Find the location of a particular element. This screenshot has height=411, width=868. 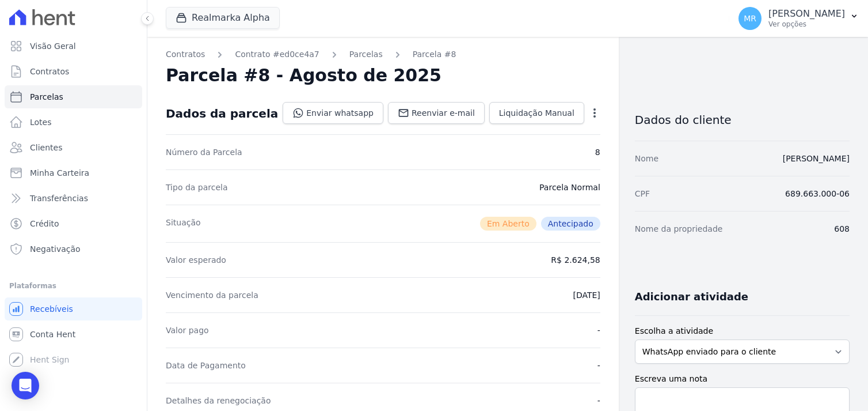

h2: Parcela #8 - Agosto de 2025 is located at coordinates (303, 75).